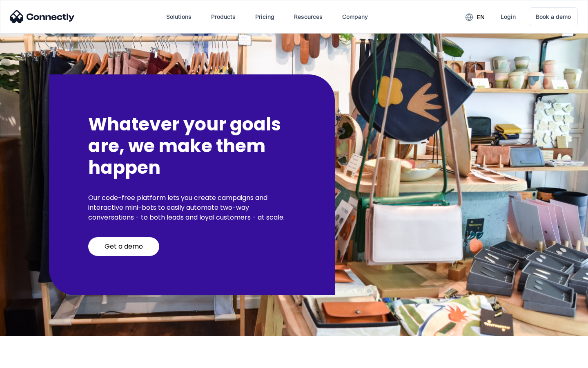 Image resolution: width=588 pixels, height=368 pixels. I want to click on div: Solutions, so click(179, 17).